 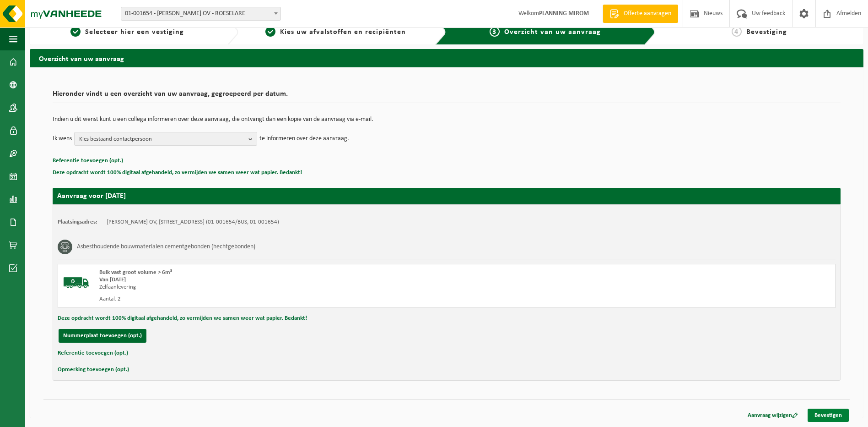 I want to click on a: Bevestigen, so click(x=828, y=415).